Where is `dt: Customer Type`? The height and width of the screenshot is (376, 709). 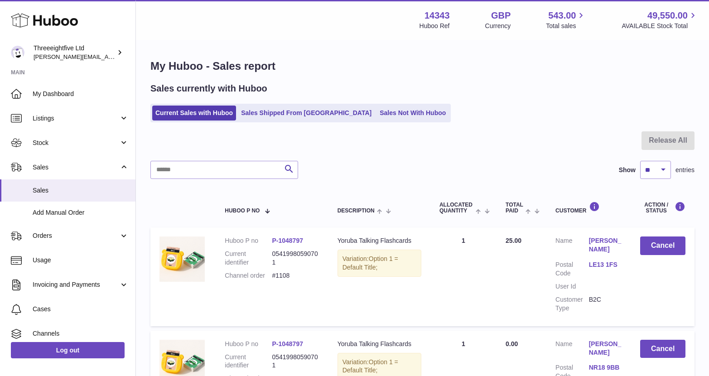
dt: Customer Type is located at coordinates (573, 304).